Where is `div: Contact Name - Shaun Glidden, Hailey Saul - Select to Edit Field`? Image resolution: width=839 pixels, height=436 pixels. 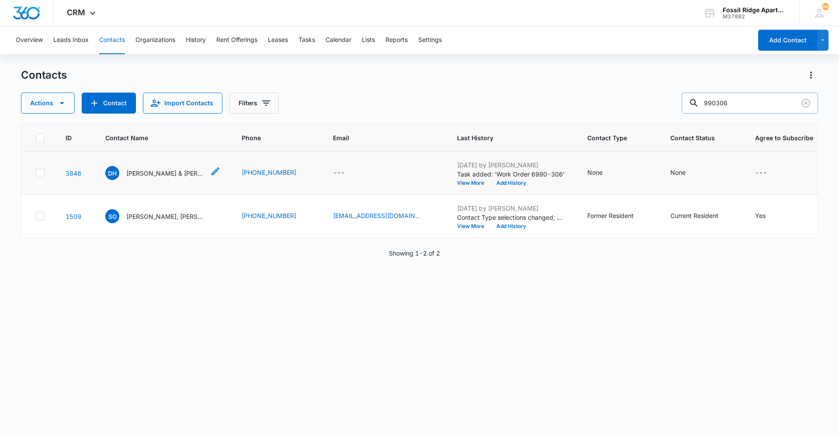 div: Contact Name - Shaun Glidden, Hailey Saul - Select to Edit Field is located at coordinates (163, 216).